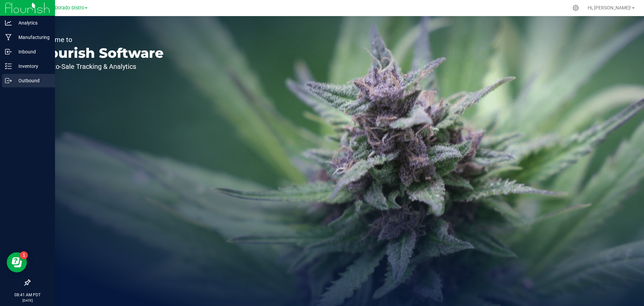  What do you see at coordinates (4, 4) in the screenshot?
I see `span: 1` at bounding box center [4, 4].